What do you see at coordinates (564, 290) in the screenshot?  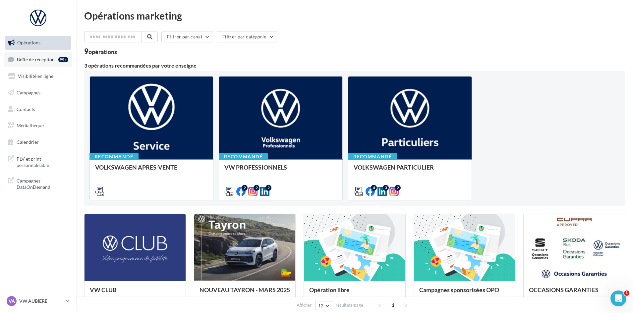 I see `span: OCCASIONS GARANTIES` at bounding box center [564, 290].